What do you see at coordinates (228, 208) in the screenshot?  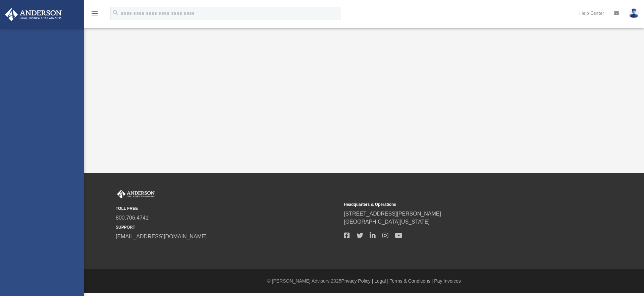 I see `small: TOLL FREE` at bounding box center [228, 208].